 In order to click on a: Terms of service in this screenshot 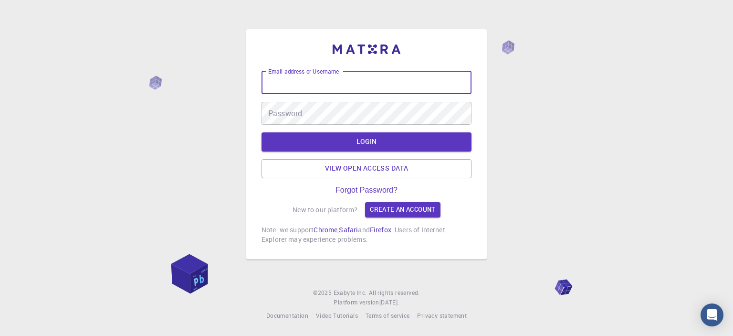, I will do `click(388, 316)`.